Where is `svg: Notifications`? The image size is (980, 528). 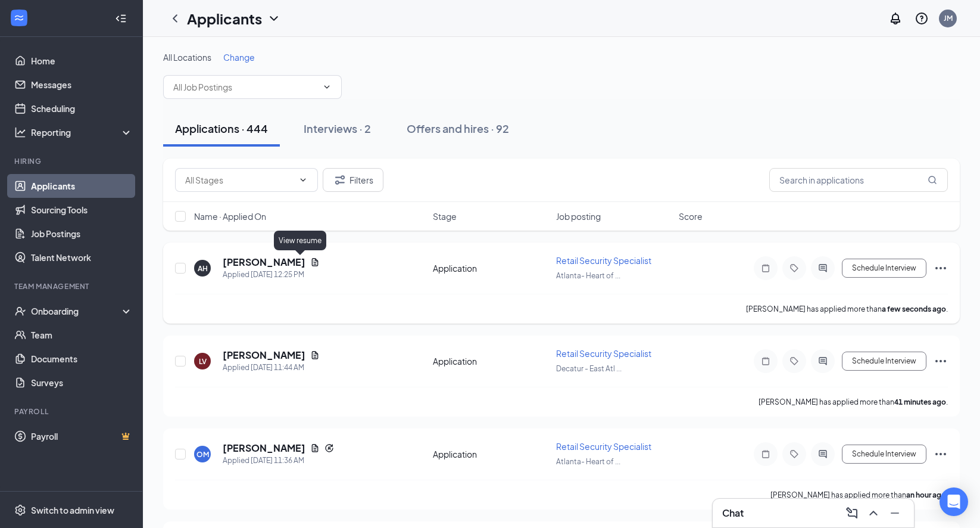
svg: Notifications is located at coordinates (896, 19).